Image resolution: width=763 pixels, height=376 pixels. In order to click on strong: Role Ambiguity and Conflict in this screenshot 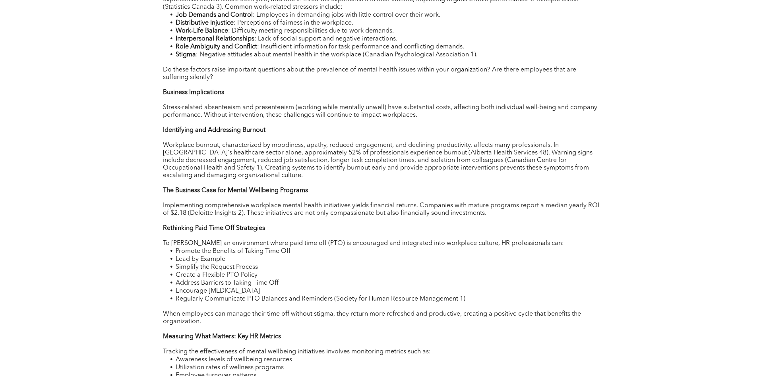, I will do `click(216, 47)`.